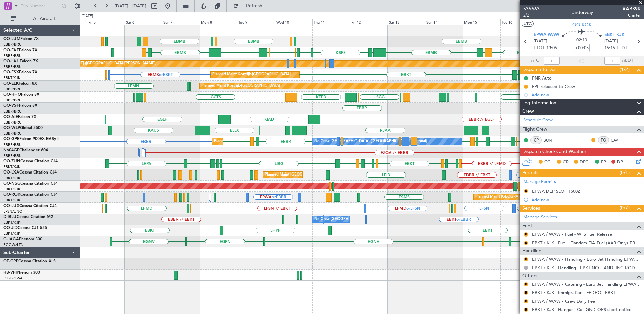 The image size is (644, 314). Describe the element at coordinates (10, 272) in the screenshot. I see `span: HB-VPI` at that location.